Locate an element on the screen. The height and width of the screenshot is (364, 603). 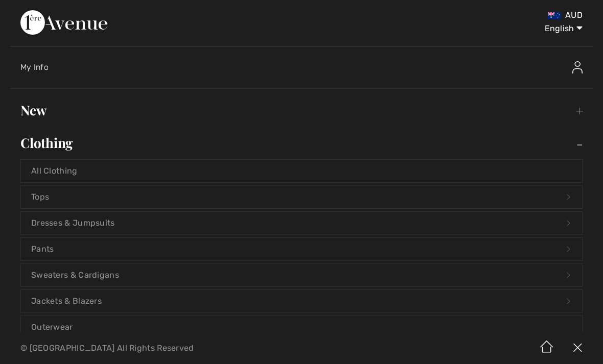
img: My Info is located at coordinates (578, 67).